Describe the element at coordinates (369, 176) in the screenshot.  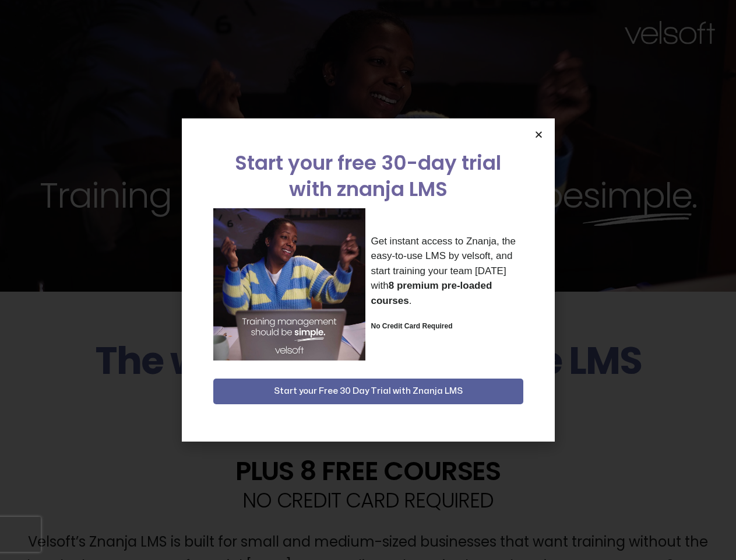
I see `h2: Start your free 30-day trial with znanja LMS` at that location.